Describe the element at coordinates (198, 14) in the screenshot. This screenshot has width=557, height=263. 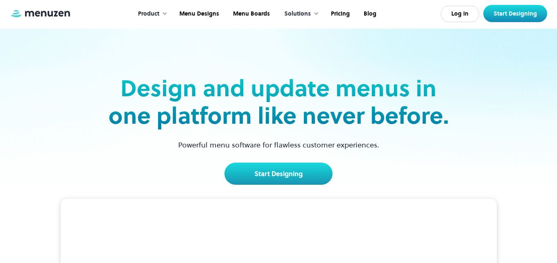
I see `a: Menu Designs` at that location.